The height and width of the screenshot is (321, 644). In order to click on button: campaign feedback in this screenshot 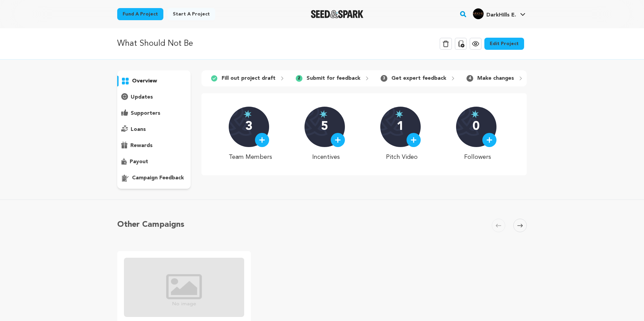, I will do `click(154, 178)`.